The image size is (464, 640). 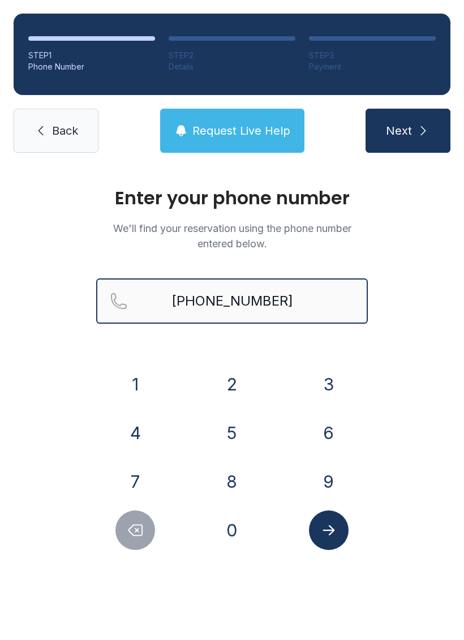 What do you see at coordinates (399, 131) in the screenshot?
I see `span: Next` at bounding box center [399, 131].